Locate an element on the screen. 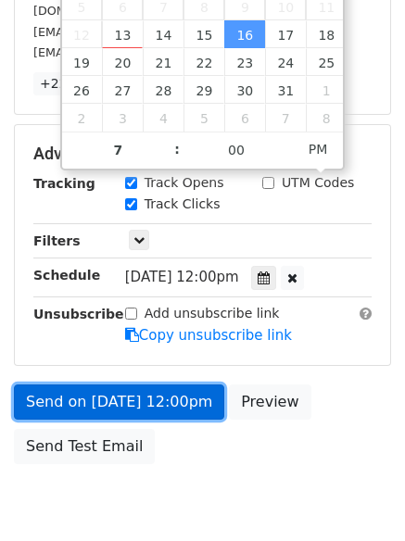 This screenshot has width=405, height=541. strong: Unsubscribe is located at coordinates (79, 314).